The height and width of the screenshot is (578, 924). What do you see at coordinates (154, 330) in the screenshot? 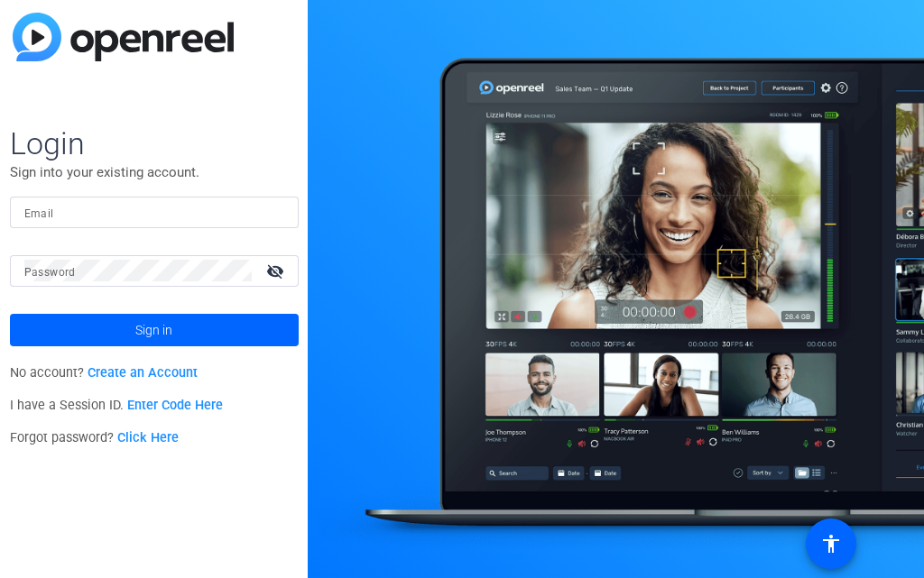
I see `span: Sign in` at bounding box center [154, 330].